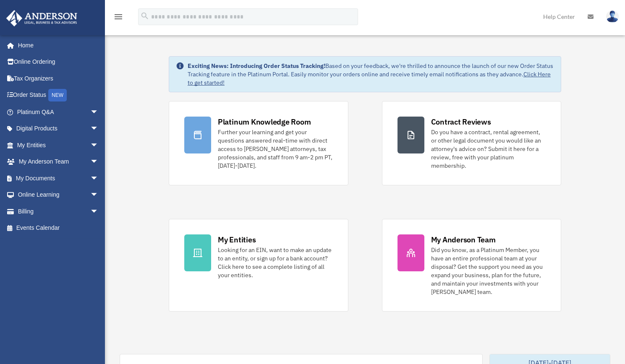 The height and width of the screenshot is (364, 625). I want to click on a: Digital Productsarrow_drop_down, so click(58, 129).